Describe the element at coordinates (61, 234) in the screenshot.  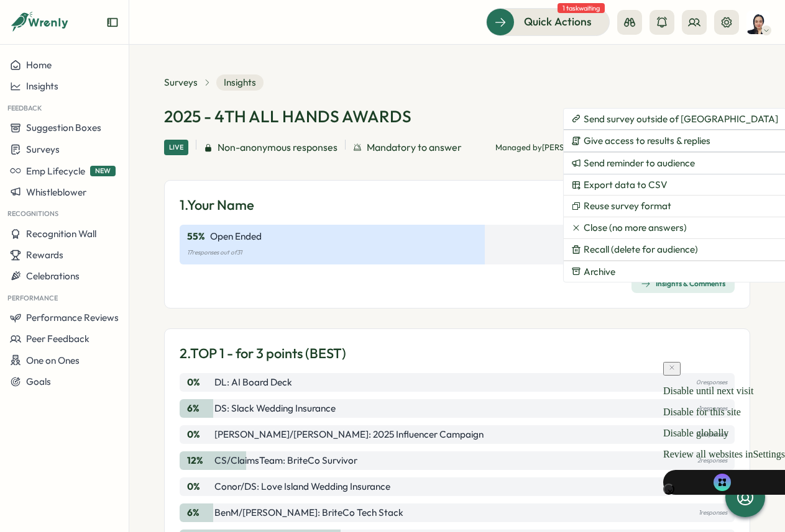
I see `span: Recognition Wall` at that location.